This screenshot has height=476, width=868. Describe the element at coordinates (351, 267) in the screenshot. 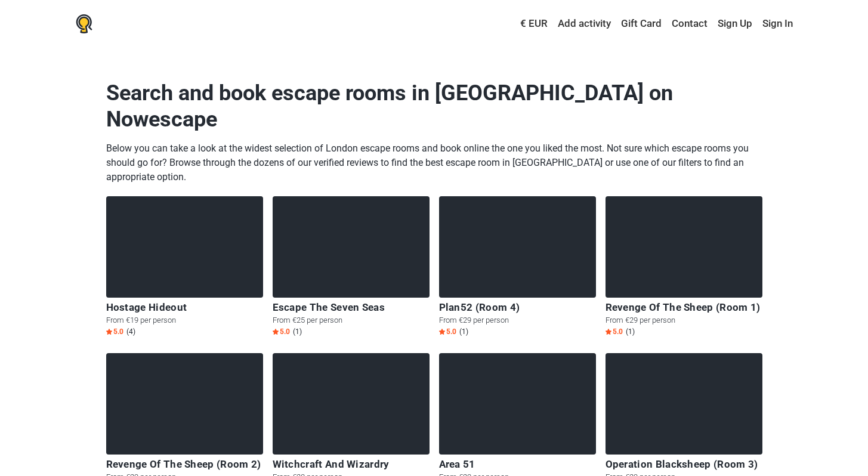

I see `a: Escape The Seven Seas escape rooms london Escape The Seven Seas From €25 per person Star5.0 (1)` at that location.